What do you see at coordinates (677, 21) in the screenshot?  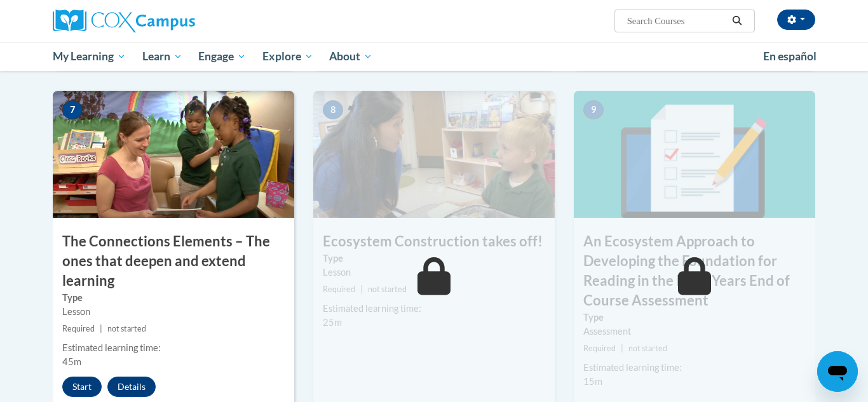 I see `input: Search Courses` at bounding box center [677, 21].